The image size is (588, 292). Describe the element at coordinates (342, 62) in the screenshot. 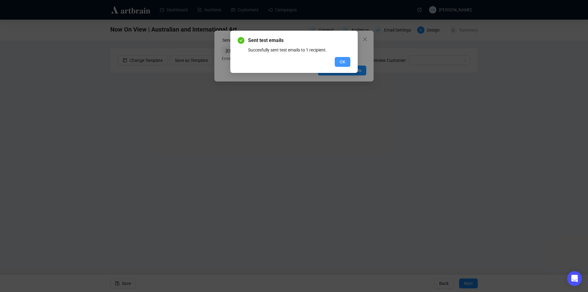

I see `button: OK` at that location.